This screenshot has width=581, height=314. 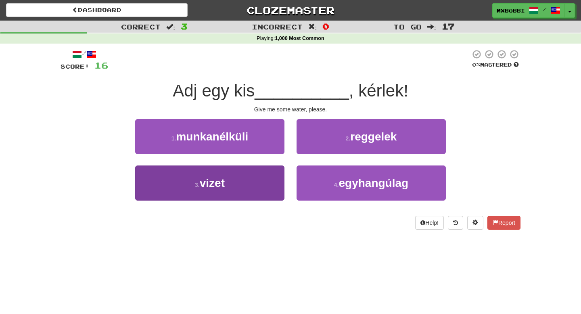 I want to click on span: Incorrect, so click(x=277, y=27).